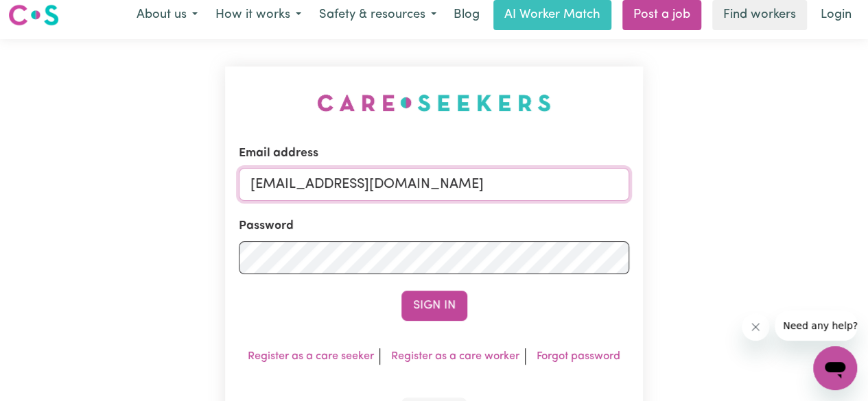 The height and width of the screenshot is (401, 868). I want to click on button: About us, so click(167, 15).